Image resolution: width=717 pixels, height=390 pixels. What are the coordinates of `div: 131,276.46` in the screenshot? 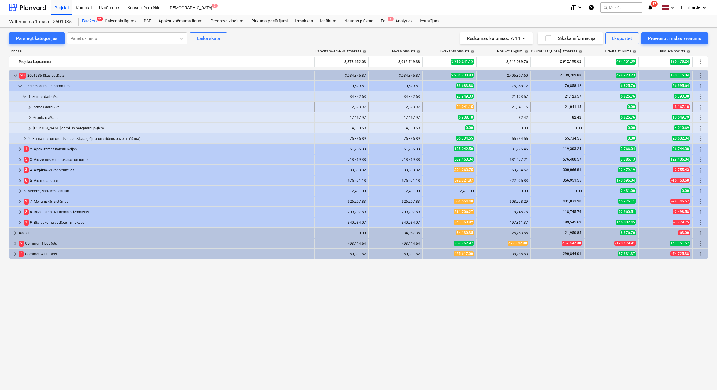 It's located at (504, 149).